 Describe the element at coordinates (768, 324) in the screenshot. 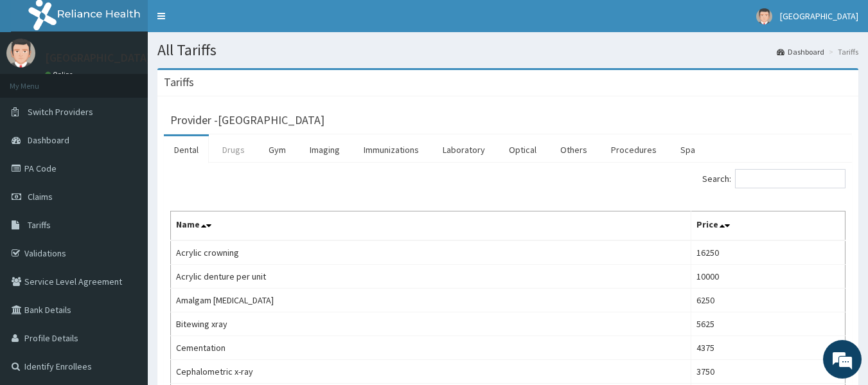

I see `td: 5625` at that location.